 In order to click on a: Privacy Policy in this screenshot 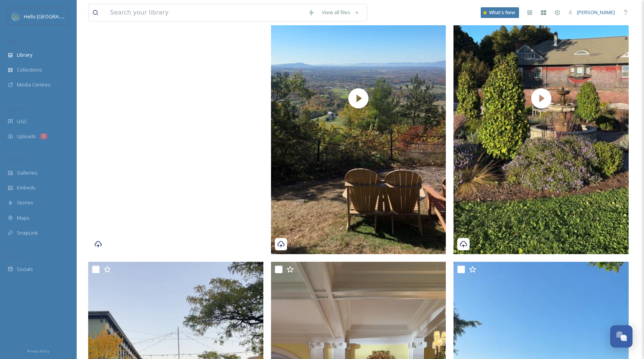, I will do `click(39, 351)`.